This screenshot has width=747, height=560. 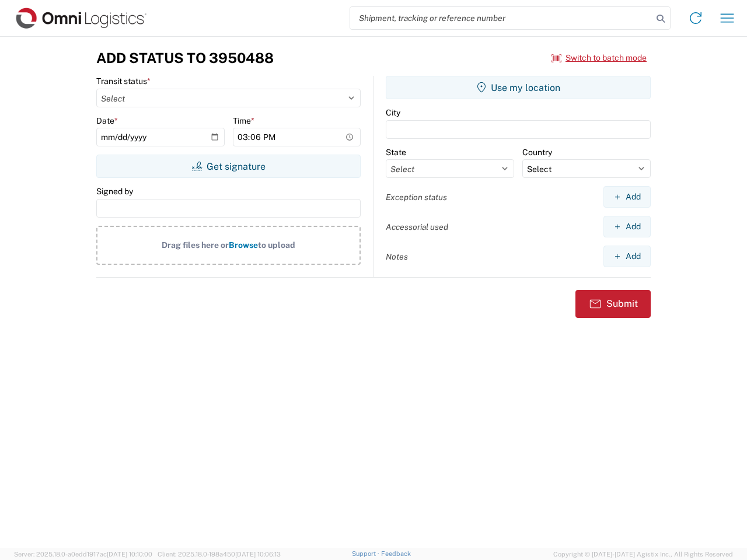 What do you see at coordinates (228, 167) in the screenshot?
I see `button: Get signature` at bounding box center [228, 167].